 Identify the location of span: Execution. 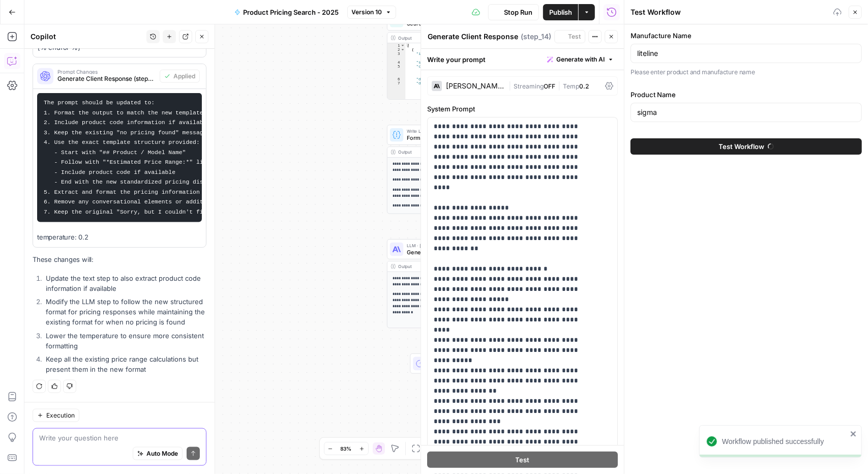
(61, 415).